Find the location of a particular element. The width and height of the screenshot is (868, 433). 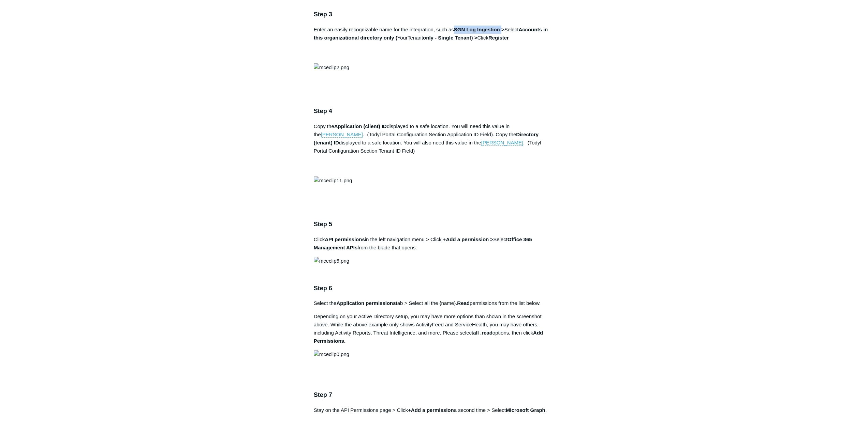

p: Copy the displayed to a safe location. You will need this value in the . (Todyl Portal Configurat... is located at coordinates (434, 147).